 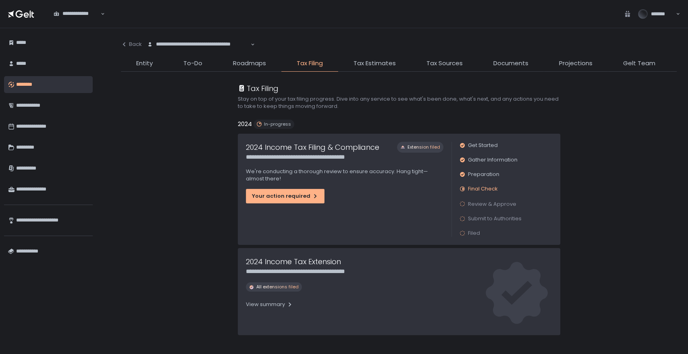 What do you see at coordinates (445, 63) in the screenshot?
I see `span: Tax Sources` at bounding box center [445, 63].